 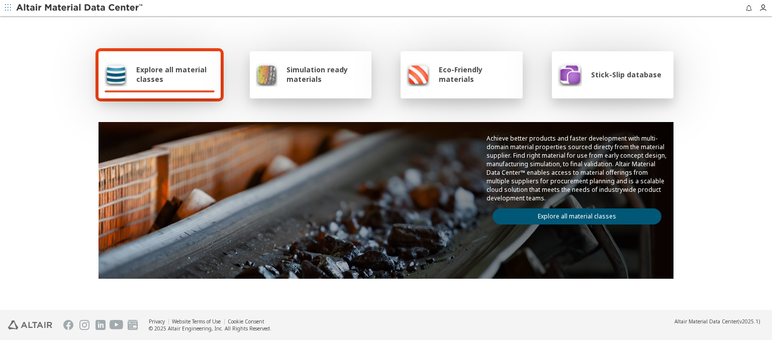 What do you see at coordinates (570, 74) in the screenshot?
I see `img: Stick-Slip database` at bounding box center [570, 74].